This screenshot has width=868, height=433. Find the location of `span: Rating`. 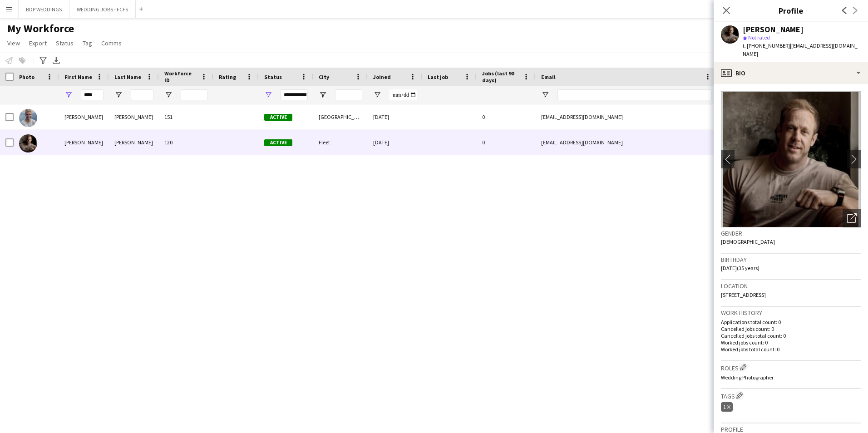

span: Rating is located at coordinates (227, 77).